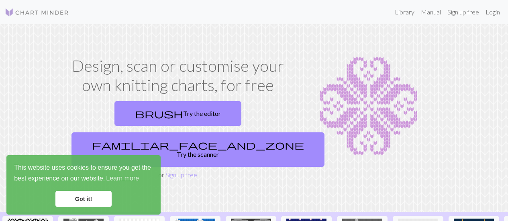 This screenshot has width=508, height=221. I want to click on a: Login, so click(492, 12).